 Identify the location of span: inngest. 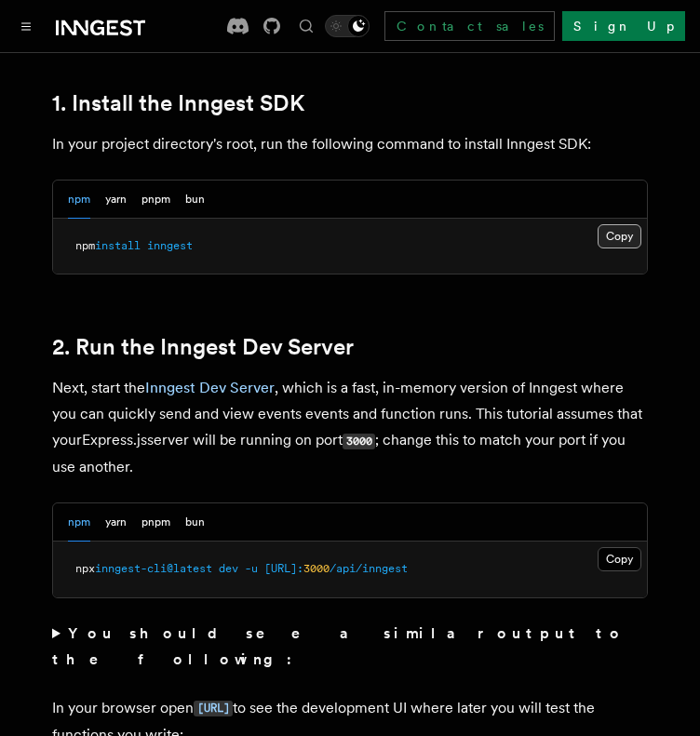
(169, 246).